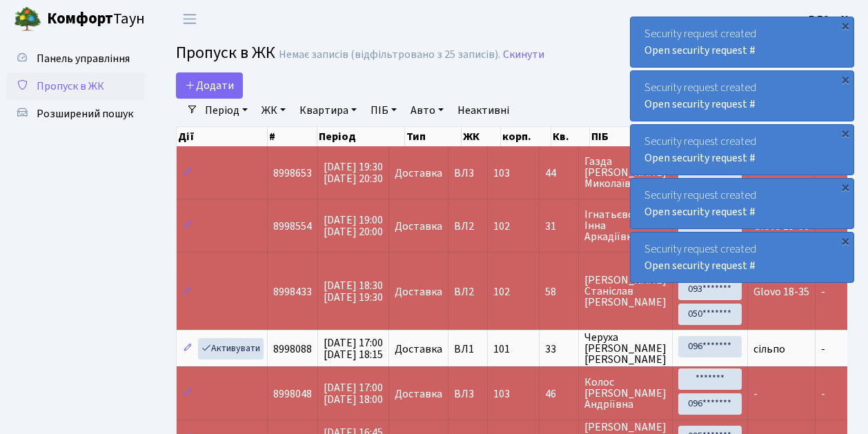  I want to click on b: ВЛ2 -. К., so click(829, 19).